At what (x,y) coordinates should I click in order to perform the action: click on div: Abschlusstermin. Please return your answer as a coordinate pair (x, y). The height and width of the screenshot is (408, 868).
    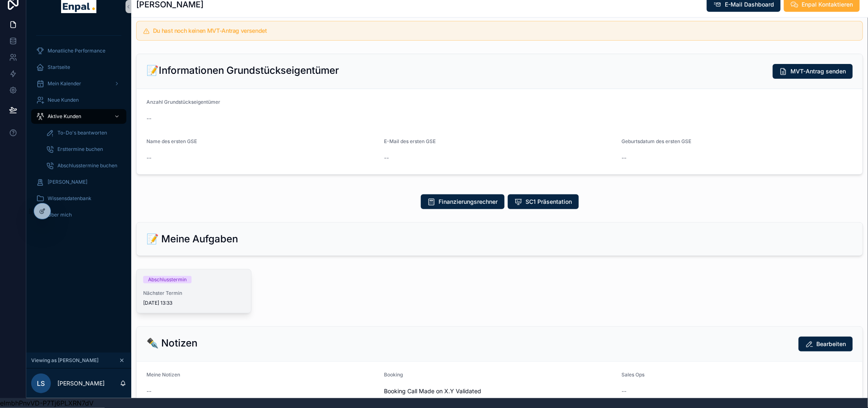
    Looking at the image, I should click on (167, 279).